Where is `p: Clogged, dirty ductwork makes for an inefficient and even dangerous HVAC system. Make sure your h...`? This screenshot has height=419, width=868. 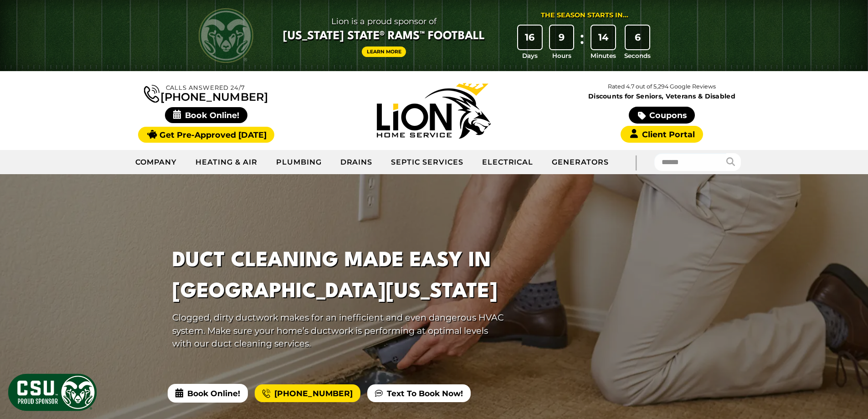 p: Clogged, dirty ductwork makes for an inefficient and even dangerous HVAC system. Make sure your h... is located at coordinates (338, 331).